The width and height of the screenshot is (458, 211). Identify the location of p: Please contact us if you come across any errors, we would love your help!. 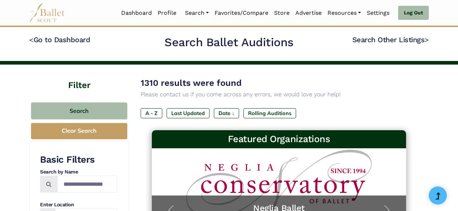
(279, 94).